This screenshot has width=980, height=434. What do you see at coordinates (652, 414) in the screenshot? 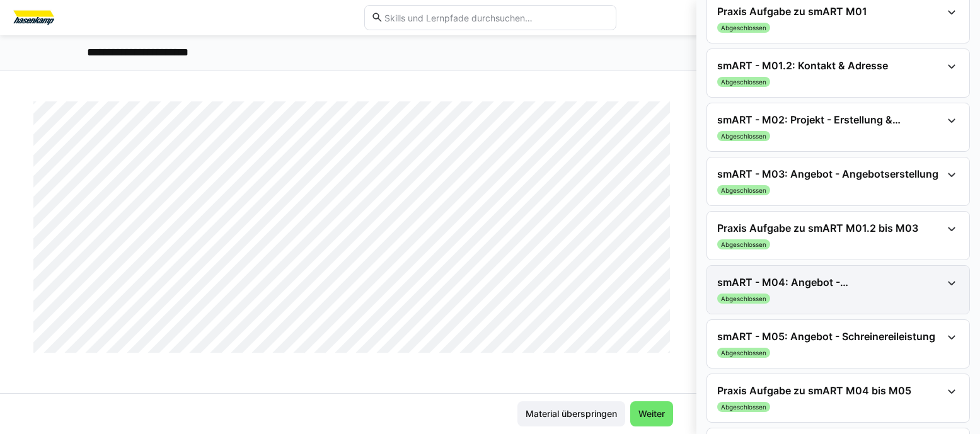
I see `span: Weiter` at bounding box center [652, 414].